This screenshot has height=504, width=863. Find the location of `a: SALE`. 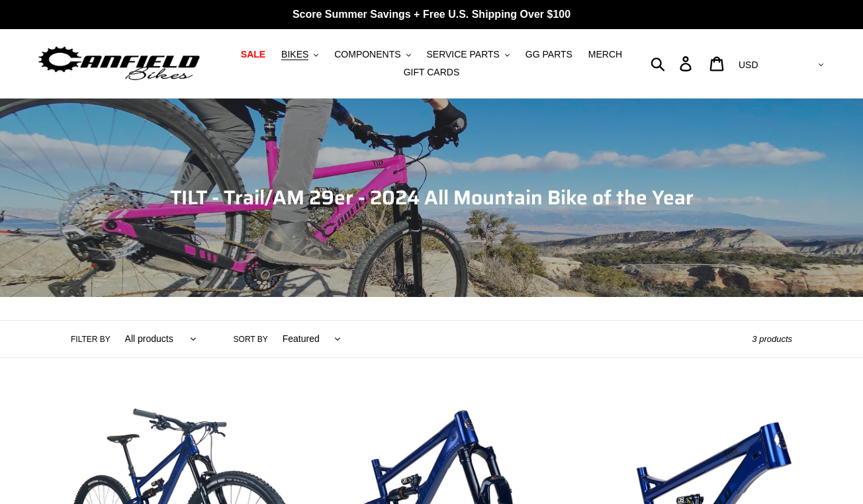

a: SALE is located at coordinates (253, 54).